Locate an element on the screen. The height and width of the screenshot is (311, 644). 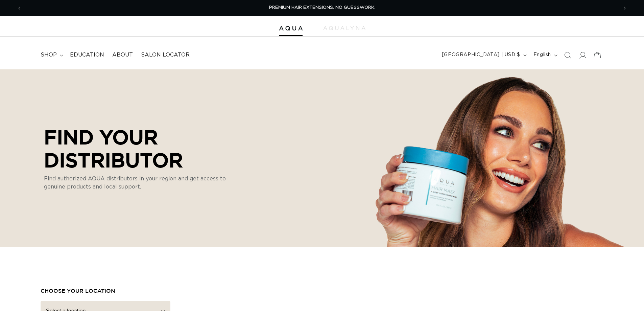
button: Previous announcement is located at coordinates (19, 8).